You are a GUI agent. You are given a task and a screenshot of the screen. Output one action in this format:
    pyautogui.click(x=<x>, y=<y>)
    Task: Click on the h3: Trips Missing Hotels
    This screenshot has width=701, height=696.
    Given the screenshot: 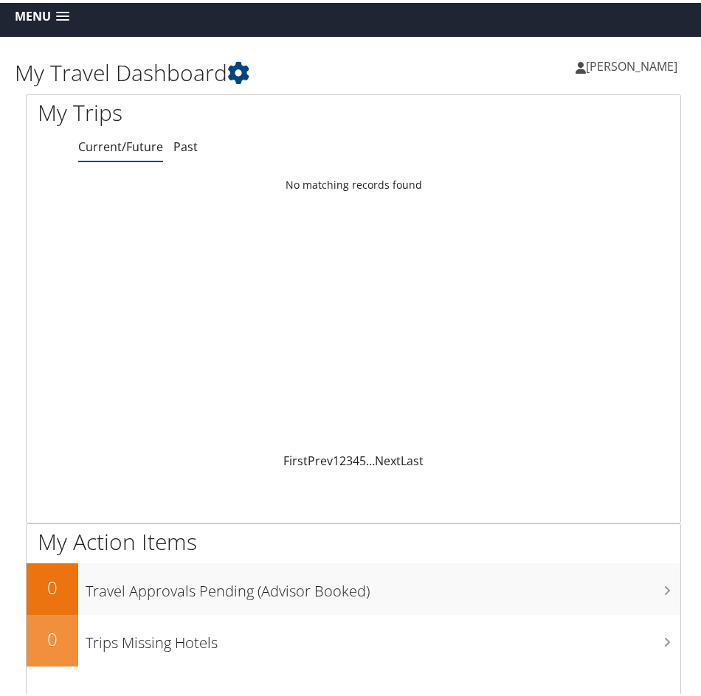 What is the action you would take?
    pyautogui.click(x=383, y=637)
    